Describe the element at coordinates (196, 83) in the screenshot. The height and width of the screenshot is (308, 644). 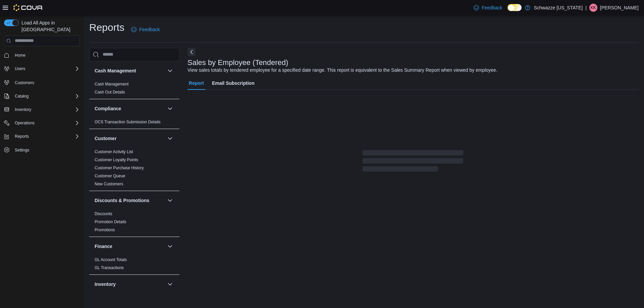
I see `span: Report` at that location.